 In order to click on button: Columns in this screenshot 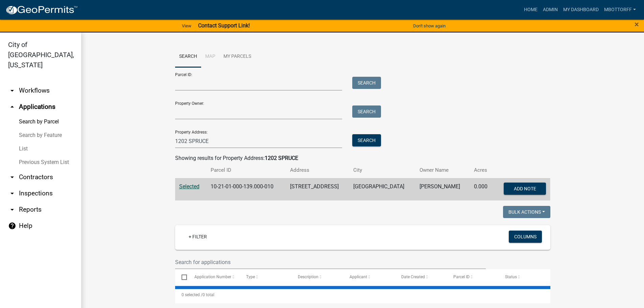, I will do `click(525, 237)`.